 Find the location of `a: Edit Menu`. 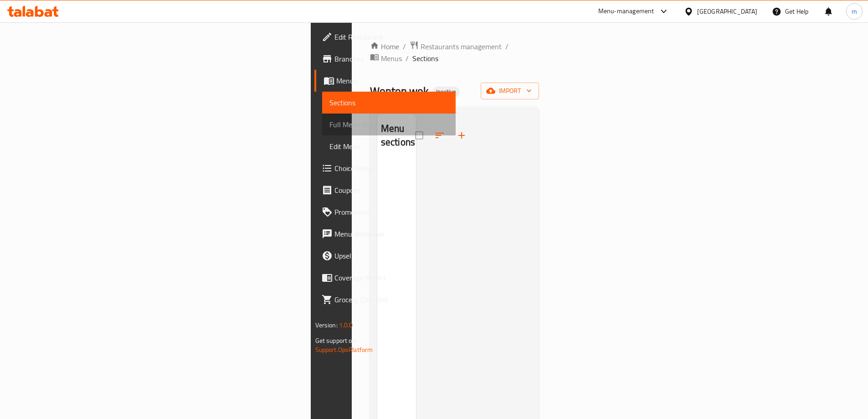

a: Edit Menu is located at coordinates (389, 146).